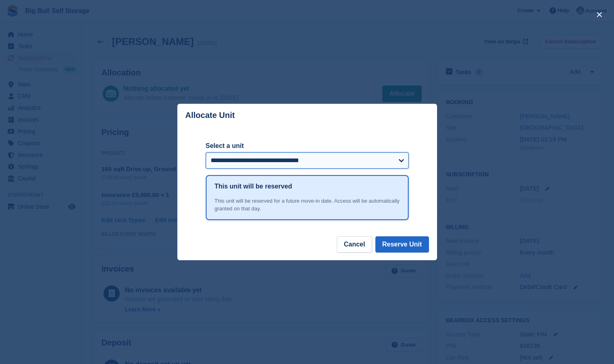 The width and height of the screenshot is (614, 364). Describe the element at coordinates (599, 15) in the screenshot. I see `button: close` at that location.